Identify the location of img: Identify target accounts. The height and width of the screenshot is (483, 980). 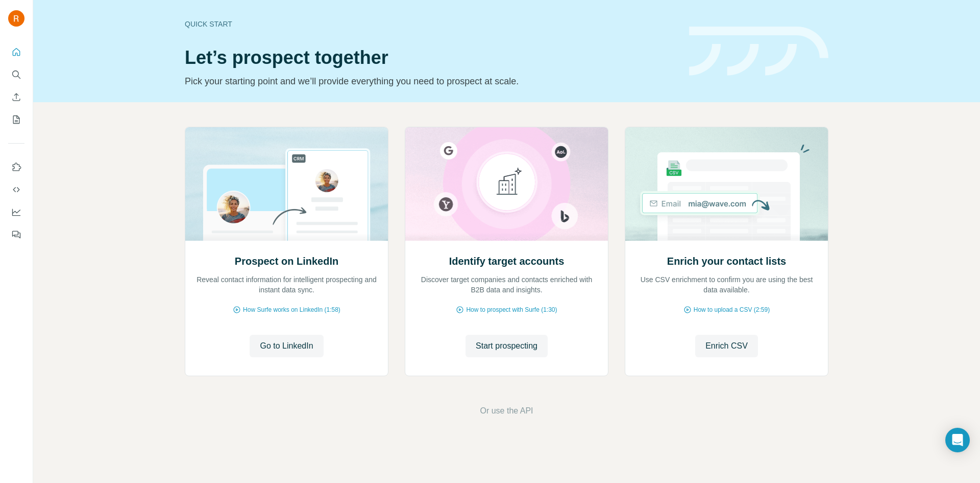
(506, 184).